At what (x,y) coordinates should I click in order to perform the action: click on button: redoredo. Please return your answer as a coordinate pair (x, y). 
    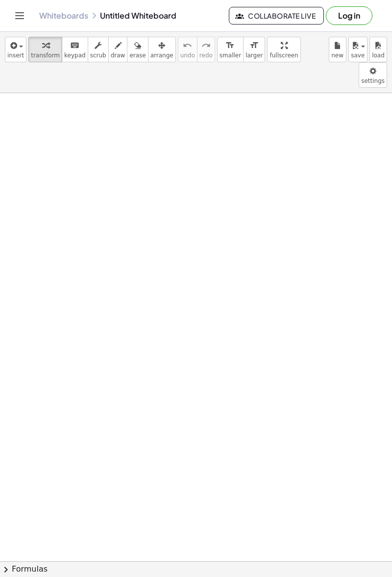
    Looking at the image, I should click on (206, 50).